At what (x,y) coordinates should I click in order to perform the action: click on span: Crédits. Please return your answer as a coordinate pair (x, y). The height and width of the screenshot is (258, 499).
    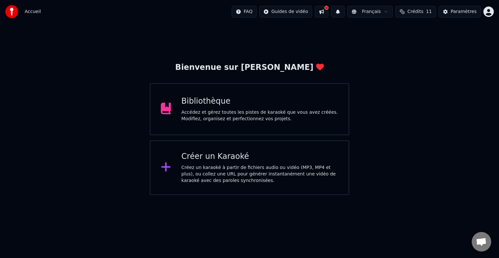
    Looking at the image, I should click on (415, 12).